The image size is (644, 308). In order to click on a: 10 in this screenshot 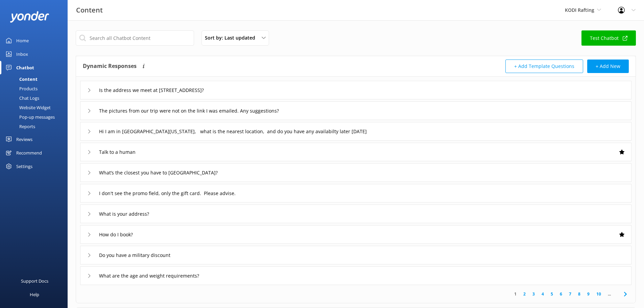, I will do `click(598, 294)`.